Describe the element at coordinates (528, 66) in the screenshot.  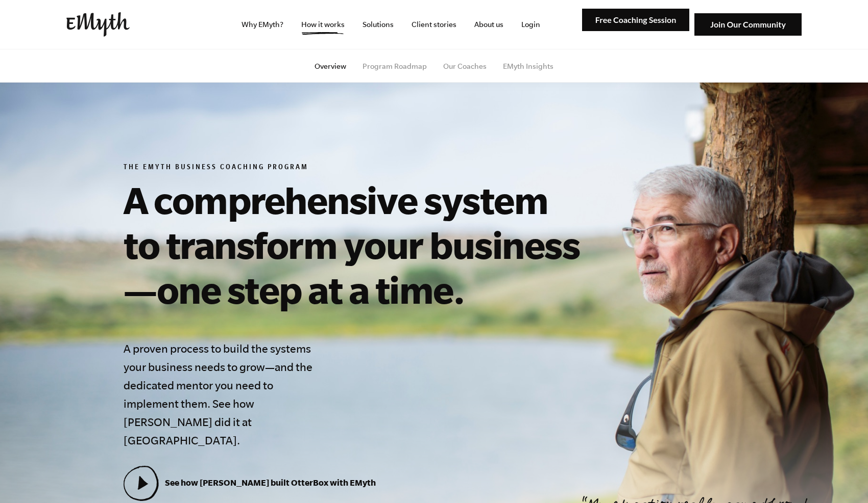
I see `a: EMyth Insights` at that location.